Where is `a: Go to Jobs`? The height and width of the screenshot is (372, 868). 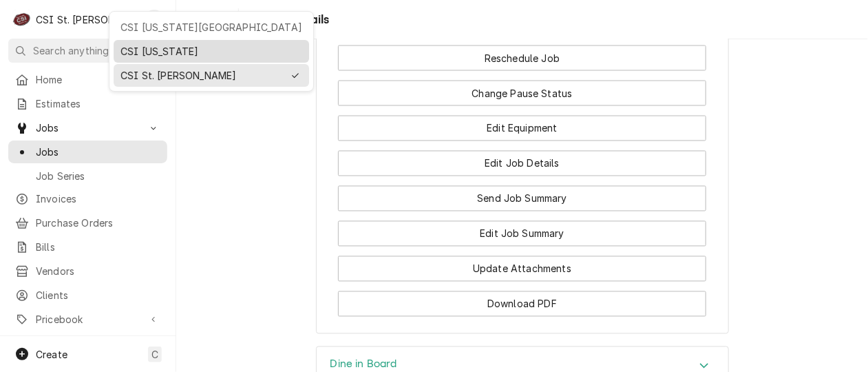 a: Go to Jobs is located at coordinates (88, 152).